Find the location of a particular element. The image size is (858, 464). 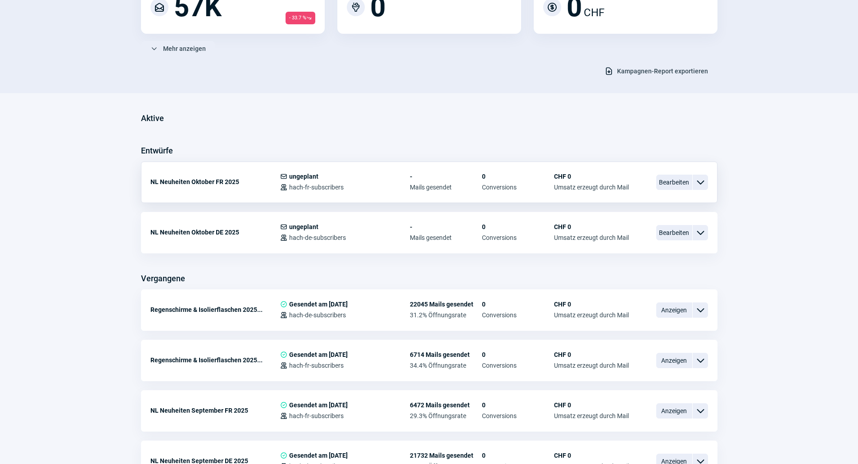

span: Kampagnen-Report exportieren is located at coordinates (662, 71).